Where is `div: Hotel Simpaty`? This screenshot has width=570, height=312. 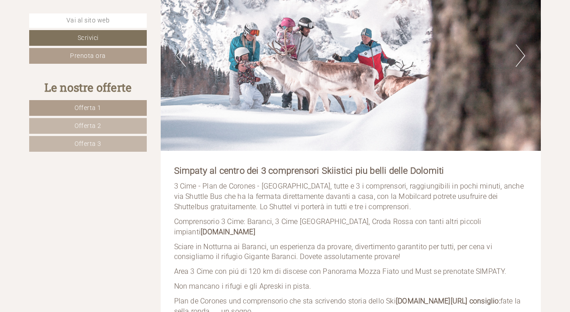 div: Hotel Simpaty is located at coordinates (76, 30).